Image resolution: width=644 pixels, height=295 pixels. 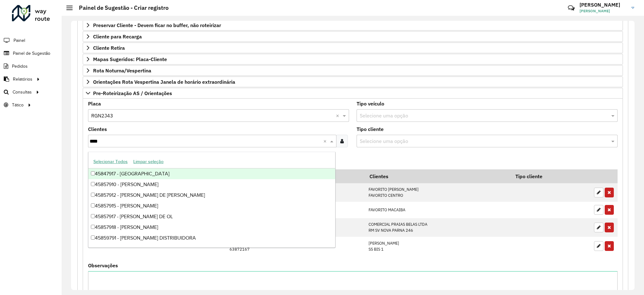 I want to click on span: Rota Noturna/Vespertina, so click(x=122, y=71).